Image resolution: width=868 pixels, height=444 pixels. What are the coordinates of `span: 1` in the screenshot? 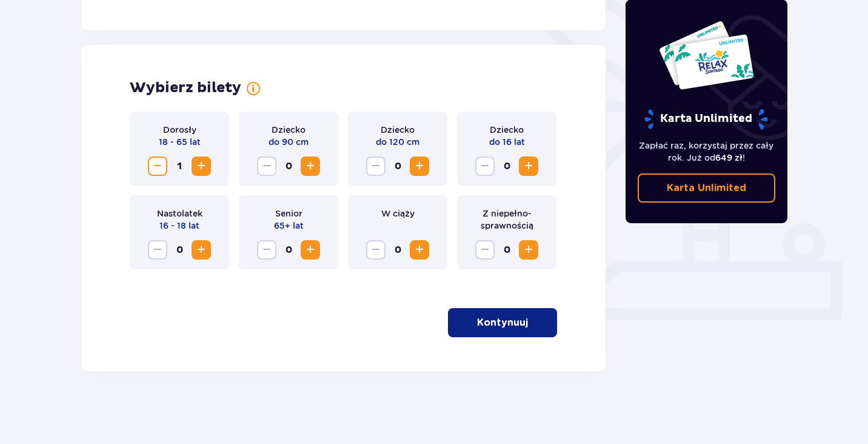 It's located at (179, 166).